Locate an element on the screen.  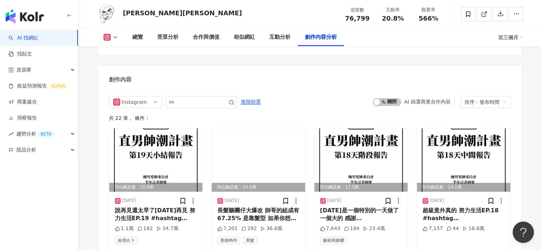
div: 追蹤數 is located at coordinates (357, 10).